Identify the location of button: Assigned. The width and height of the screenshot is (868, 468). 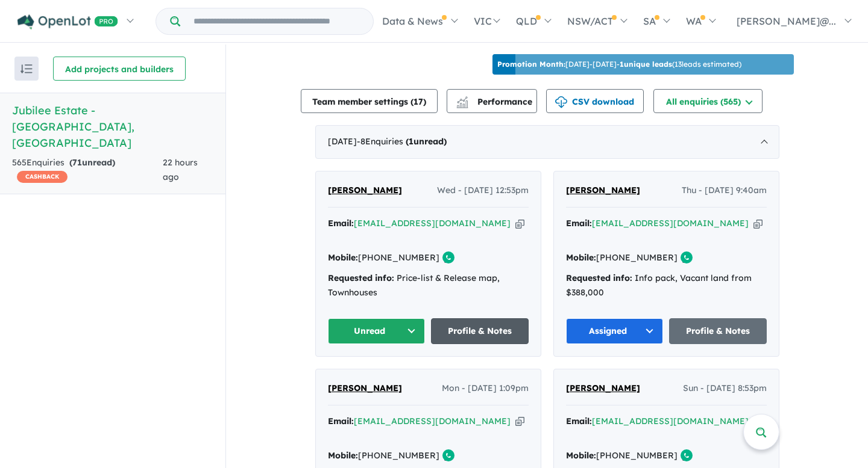
(615, 331).